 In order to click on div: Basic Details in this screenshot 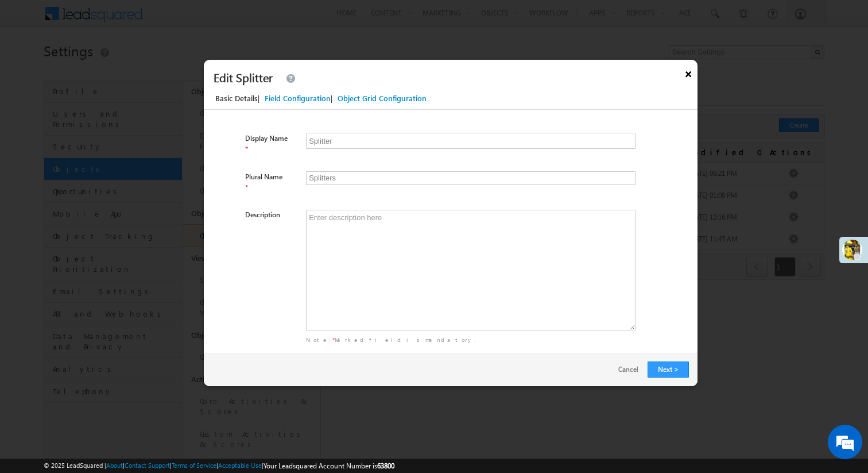, I will do `click(237, 98)`.